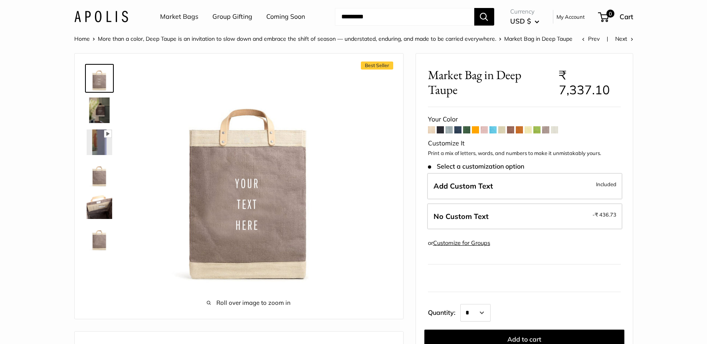 The image size is (707, 344). What do you see at coordinates (624, 39) in the screenshot?
I see `a: Next` at bounding box center [624, 39].